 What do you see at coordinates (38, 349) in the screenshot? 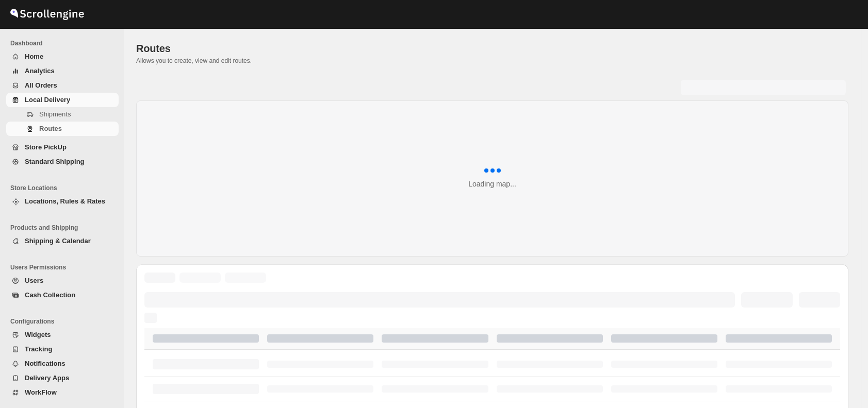
I see `span: Tracking` at bounding box center [38, 349].